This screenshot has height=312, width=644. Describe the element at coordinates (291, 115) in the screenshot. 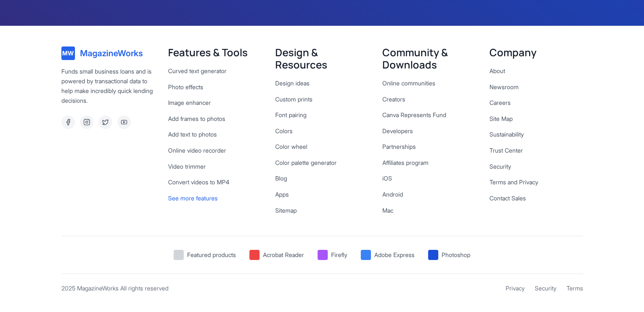

I see `a: Font pairing` at that location.